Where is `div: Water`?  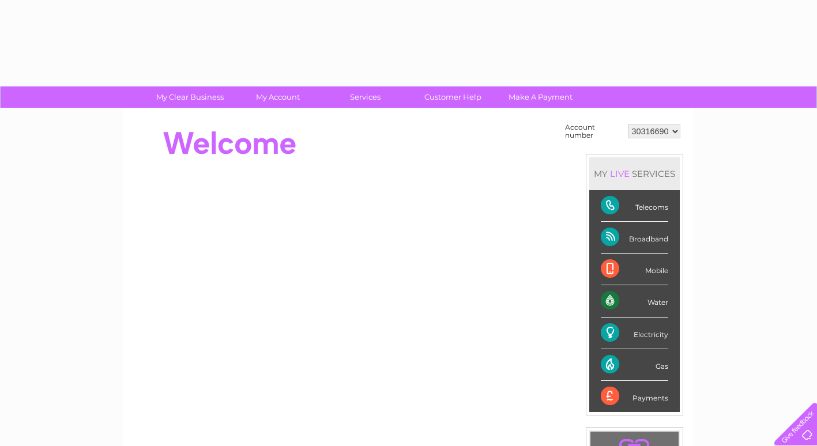 div: Water is located at coordinates (634, 301).